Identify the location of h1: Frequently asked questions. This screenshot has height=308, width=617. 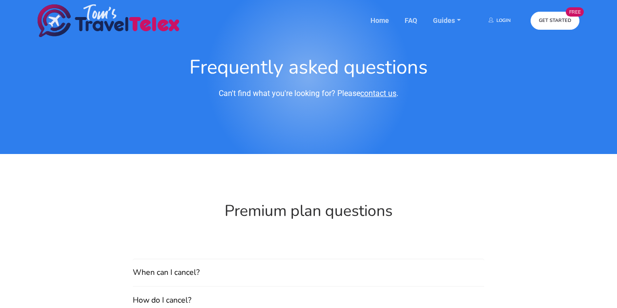
(308, 67).